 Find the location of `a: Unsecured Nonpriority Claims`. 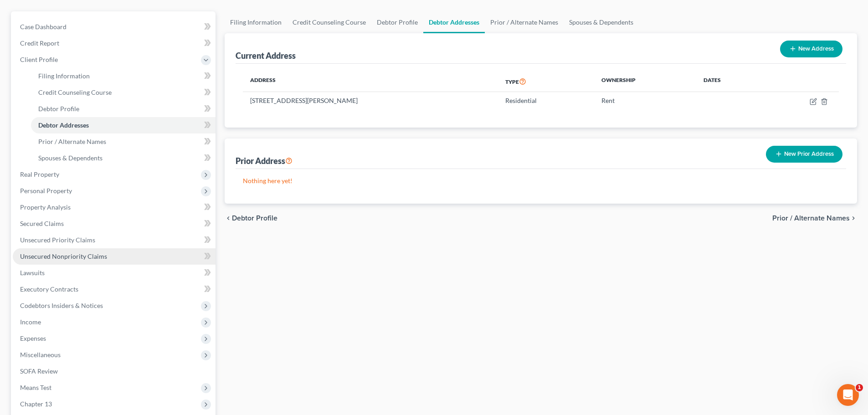

a: Unsecured Nonpriority Claims is located at coordinates (114, 256).